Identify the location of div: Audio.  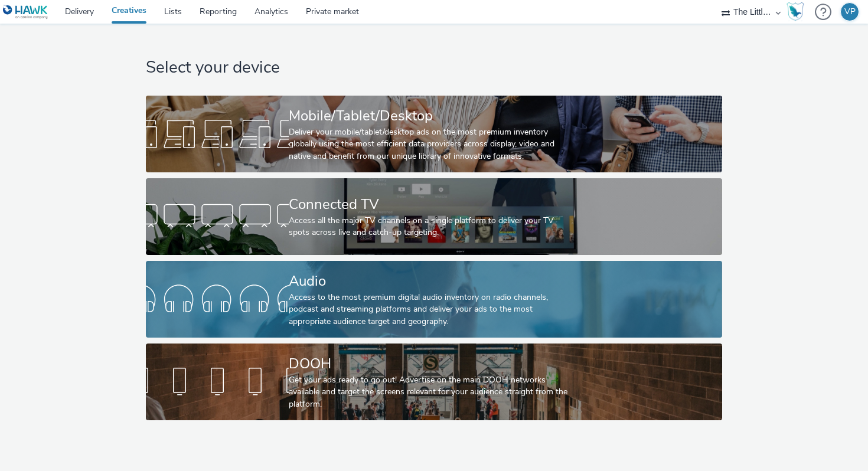
(431, 281).